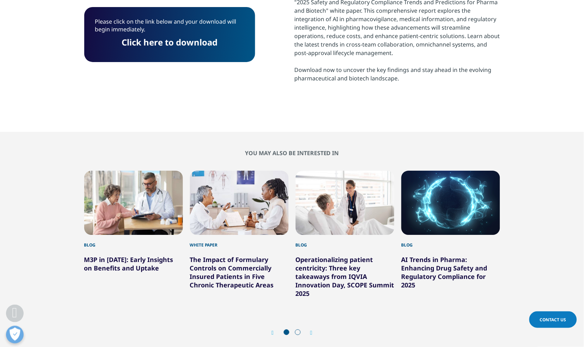  Describe the element at coordinates (170, 42) in the screenshot. I see `a: Click here to download` at that location.